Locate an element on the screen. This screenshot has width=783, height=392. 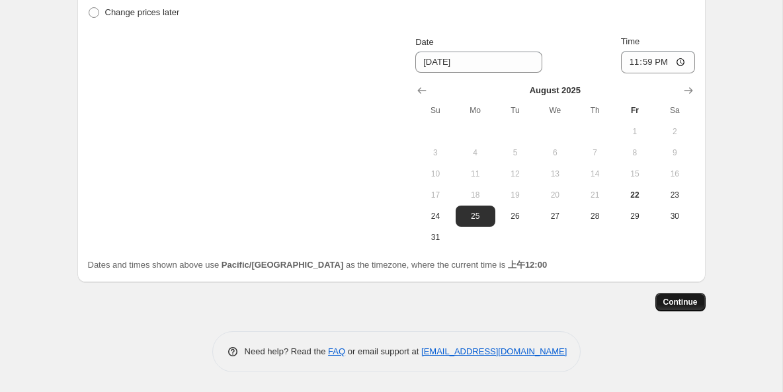
span: 20 is located at coordinates (555, 195).